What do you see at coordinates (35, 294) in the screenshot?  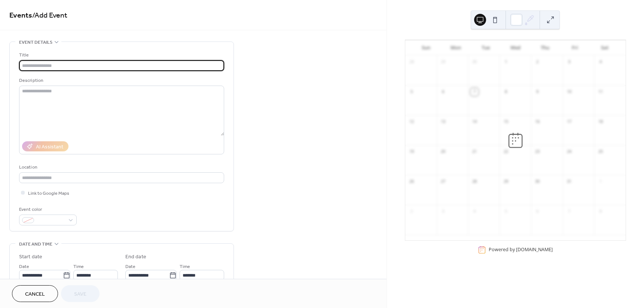 I see `span: Cancel` at bounding box center [35, 294].